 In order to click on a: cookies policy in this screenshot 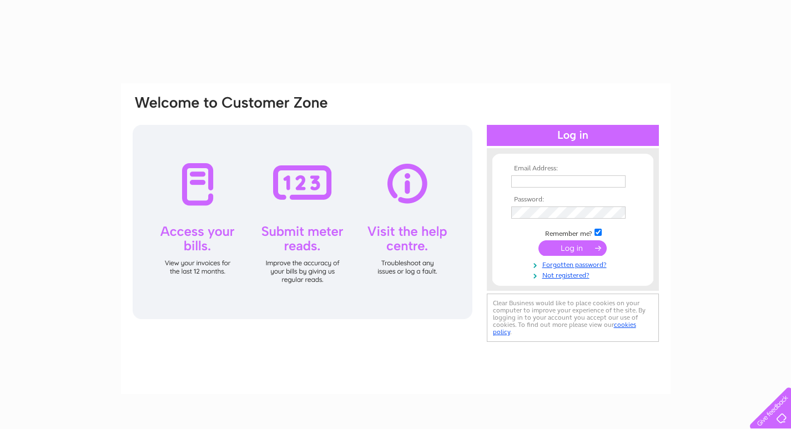, I will do `click(564, 328)`.